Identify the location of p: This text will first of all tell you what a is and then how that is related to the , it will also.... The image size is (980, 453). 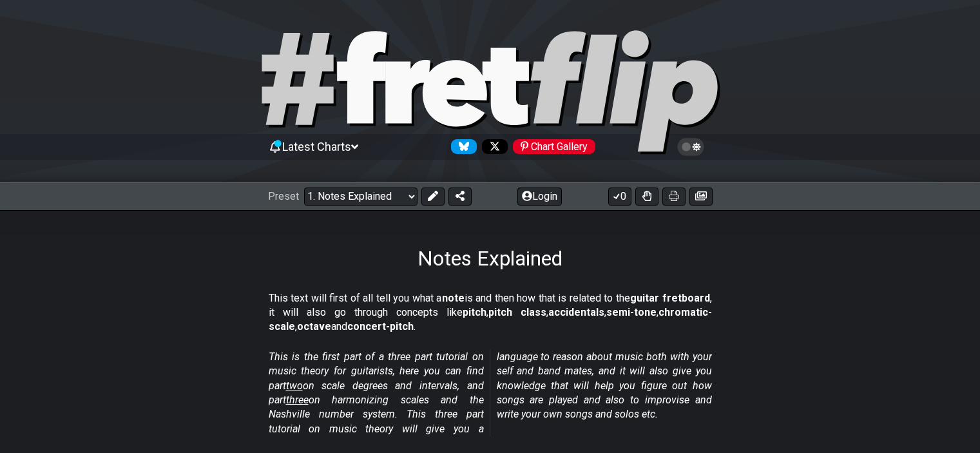
(490, 312).